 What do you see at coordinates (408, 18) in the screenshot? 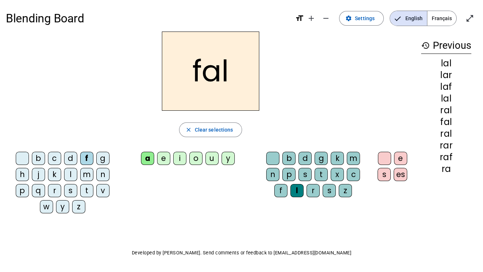
I see `span: English` at bounding box center [408, 18].